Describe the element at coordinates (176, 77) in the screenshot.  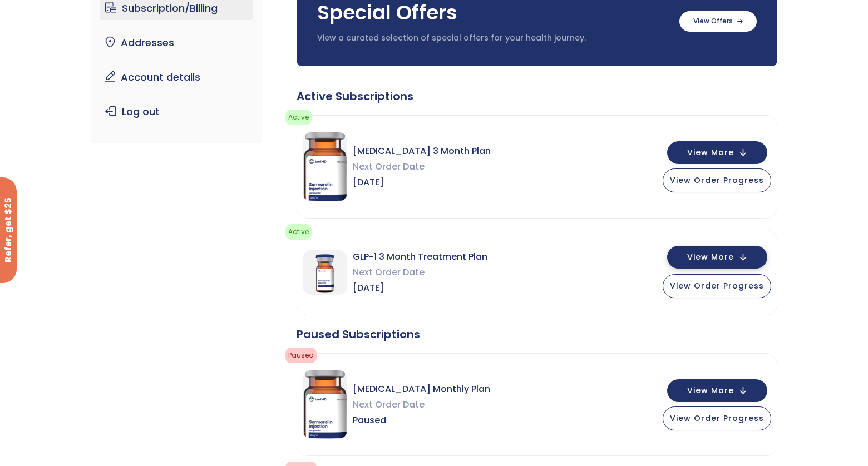
I see `a: Account details` at that location.